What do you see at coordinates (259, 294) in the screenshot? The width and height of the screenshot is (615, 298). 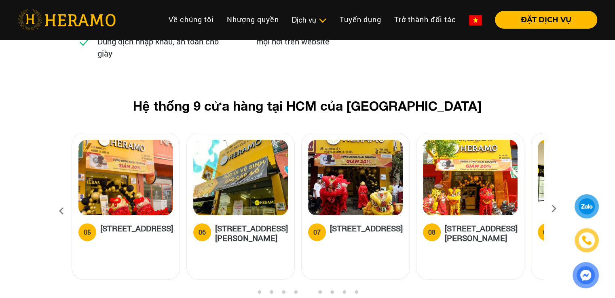 I see `button: 1` at bounding box center [259, 294].